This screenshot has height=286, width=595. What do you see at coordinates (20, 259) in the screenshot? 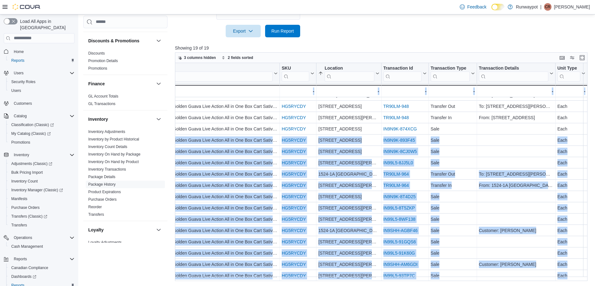
I see `span: Reports` at bounding box center [20, 259].